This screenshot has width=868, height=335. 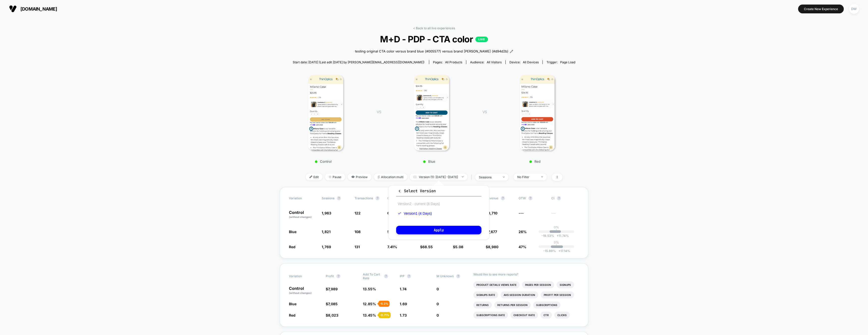 What do you see at coordinates (326, 232) in the screenshot?
I see `span: 1,821` at bounding box center [326, 232].